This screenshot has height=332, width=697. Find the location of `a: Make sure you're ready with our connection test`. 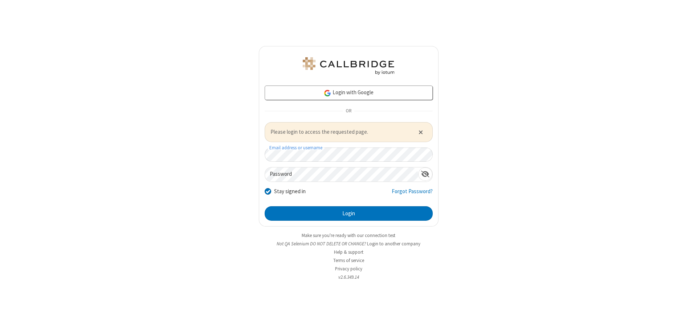

a: Make sure you're ready with our connection test is located at coordinates (348, 236).